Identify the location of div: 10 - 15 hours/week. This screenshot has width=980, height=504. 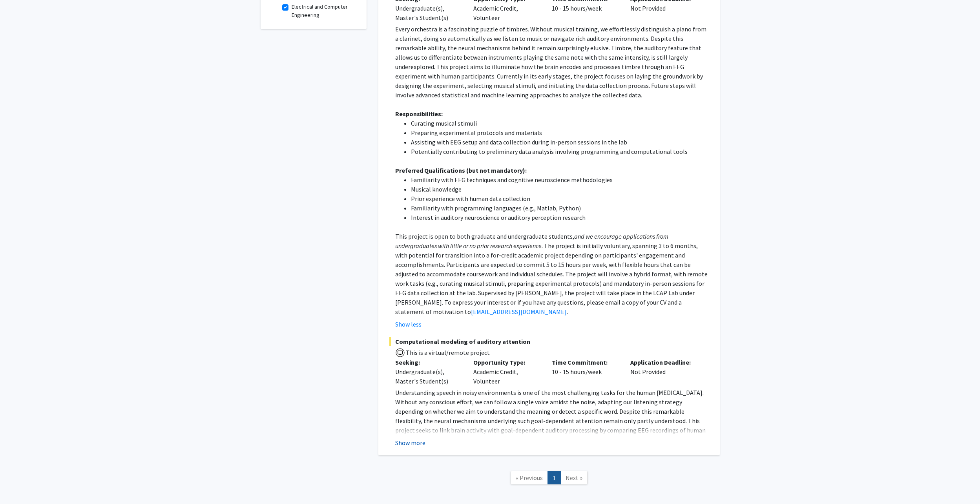
(585, 372).